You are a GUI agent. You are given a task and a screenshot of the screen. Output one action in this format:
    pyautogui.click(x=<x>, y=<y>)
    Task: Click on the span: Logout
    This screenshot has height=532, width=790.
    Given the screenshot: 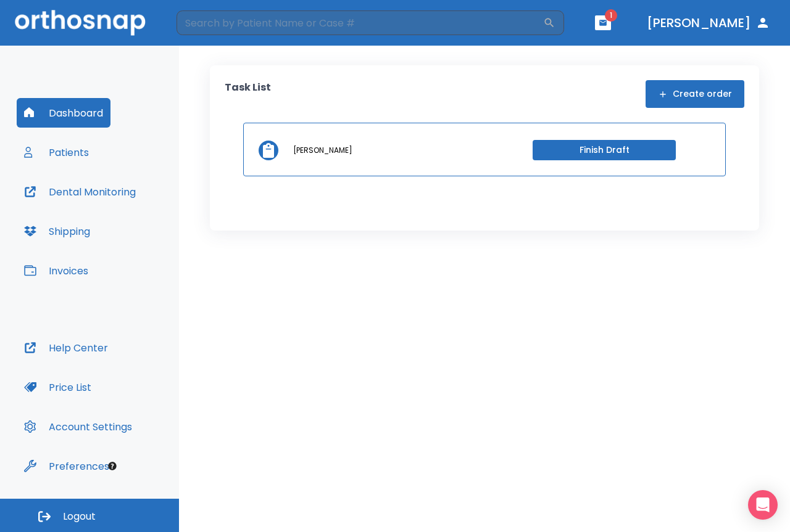 What is the action you would take?
    pyautogui.click(x=79, y=517)
    